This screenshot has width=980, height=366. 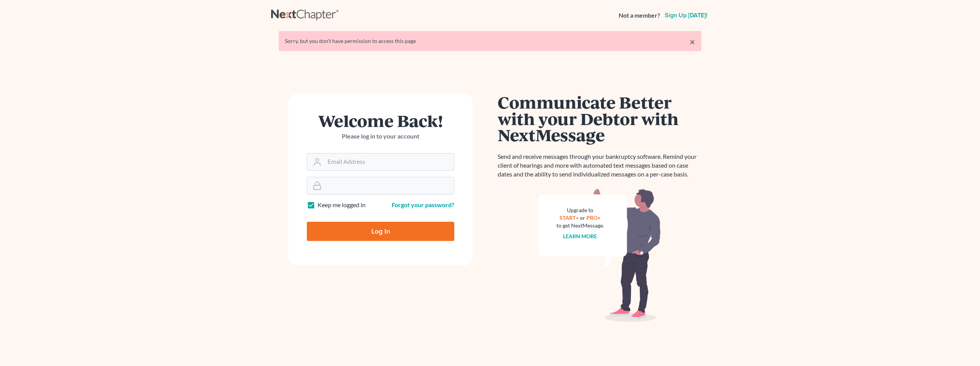 What do you see at coordinates (580, 236) in the screenshot?
I see `a: Learn more` at bounding box center [580, 236].